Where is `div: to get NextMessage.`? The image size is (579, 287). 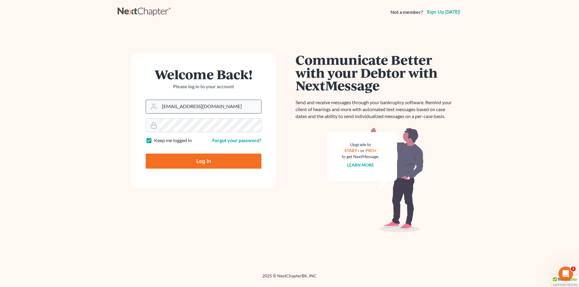
div: to get NextMessage. is located at coordinates (360, 157).